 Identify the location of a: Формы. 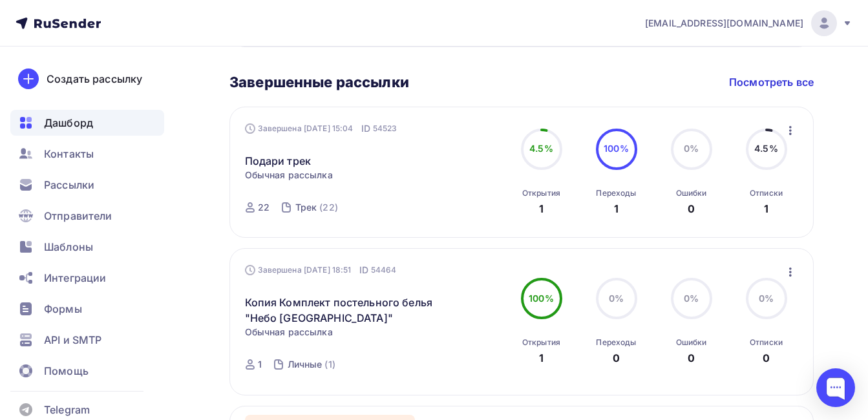
(87, 309).